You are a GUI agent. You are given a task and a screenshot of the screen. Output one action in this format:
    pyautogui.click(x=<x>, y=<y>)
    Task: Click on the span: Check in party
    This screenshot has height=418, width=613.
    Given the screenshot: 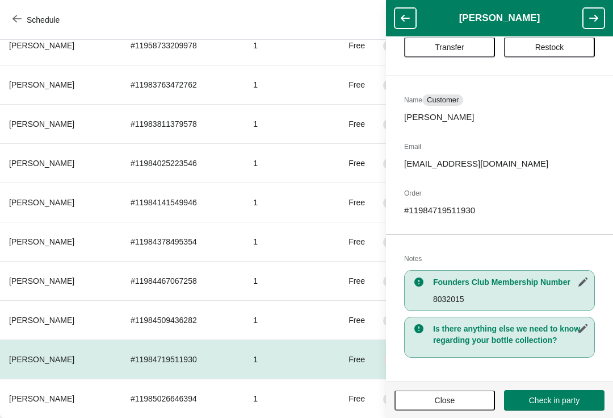 What is the action you would take?
    pyautogui.click(x=554, y=400)
    